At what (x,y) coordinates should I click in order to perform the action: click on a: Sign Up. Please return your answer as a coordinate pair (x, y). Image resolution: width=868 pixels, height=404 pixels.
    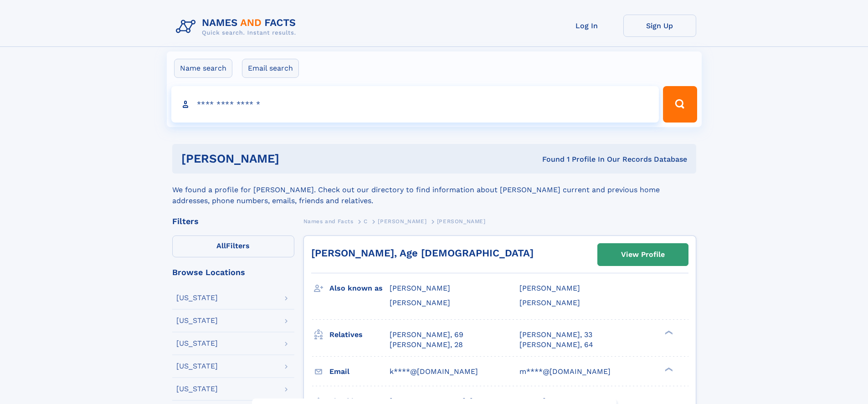
    Looking at the image, I should click on (660, 25).